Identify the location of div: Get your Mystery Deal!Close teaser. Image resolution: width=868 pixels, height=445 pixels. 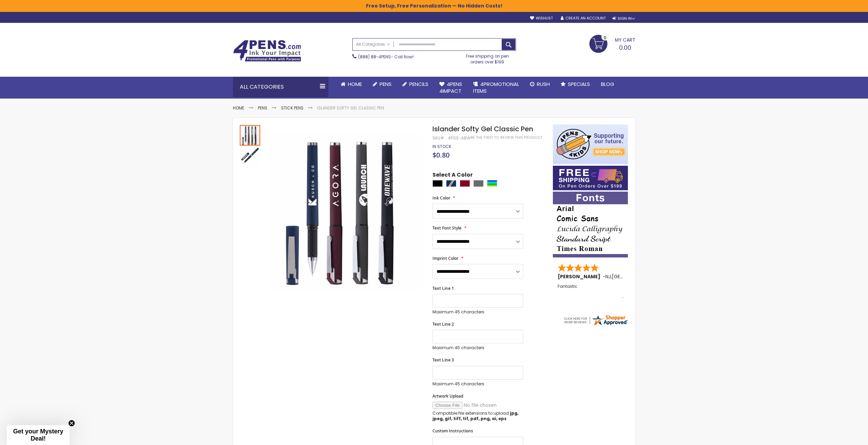
(38, 435).